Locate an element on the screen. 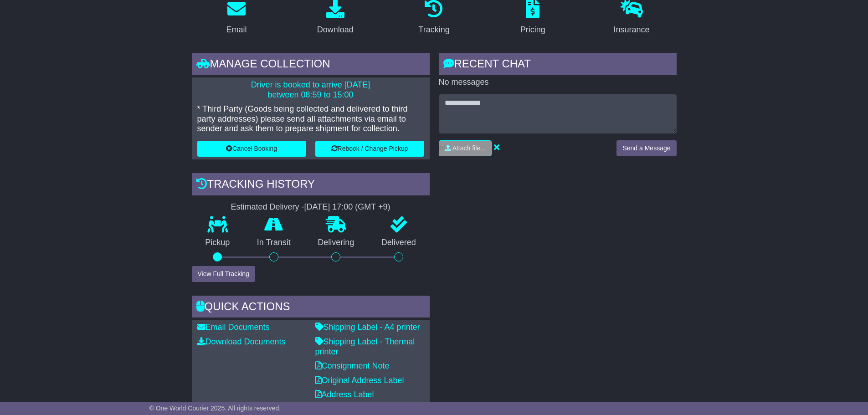  div: Pricing is located at coordinates (533, 29).